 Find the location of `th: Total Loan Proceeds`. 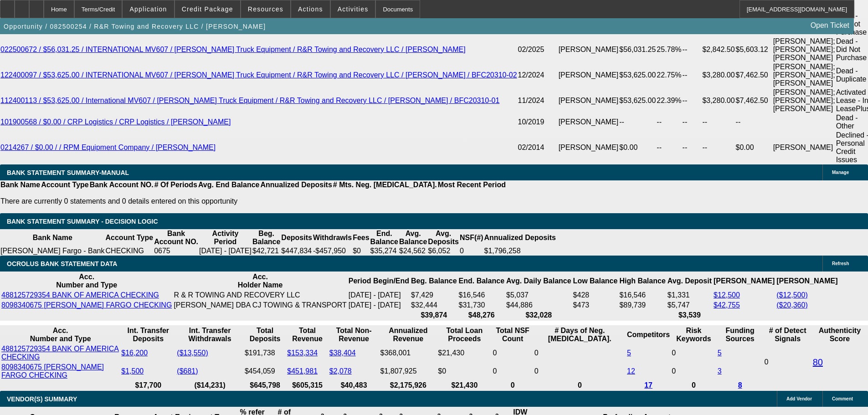

th: Total Loan Proceeds is located at coordinates (464, 335).